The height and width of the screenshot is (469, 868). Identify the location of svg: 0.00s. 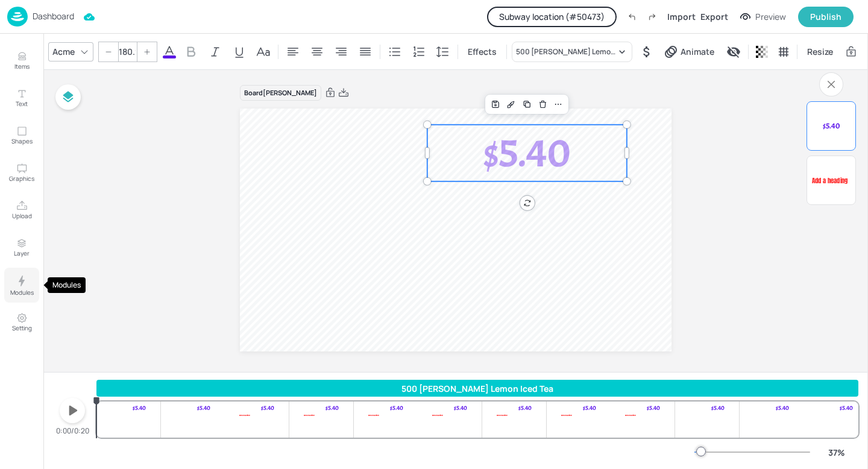
(97, 401).